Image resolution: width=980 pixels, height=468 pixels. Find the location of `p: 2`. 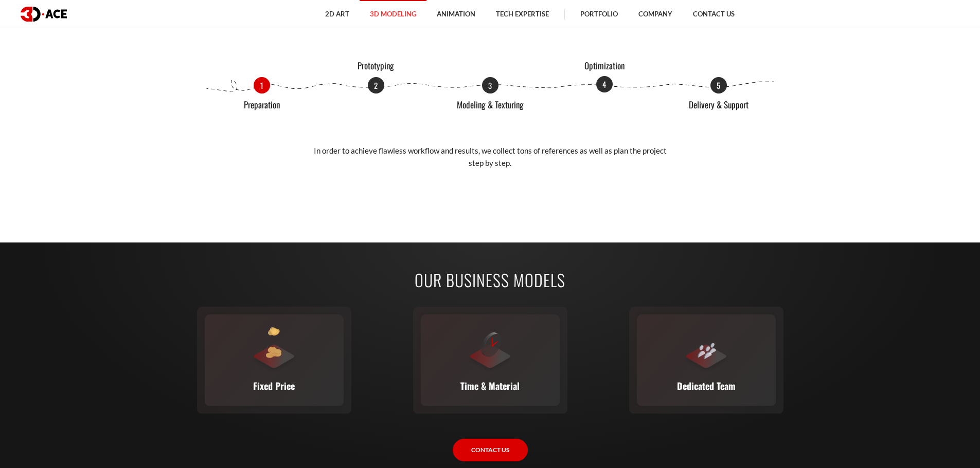

p: 2 is located at coordinates (376, 86).